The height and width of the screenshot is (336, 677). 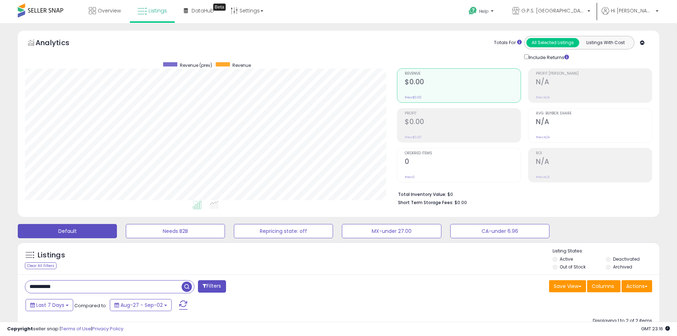 What do you see at coordinates (422, 194) in the screenshot?
I see `b: Total Inventory Value:` at bounding box center [422, 194].